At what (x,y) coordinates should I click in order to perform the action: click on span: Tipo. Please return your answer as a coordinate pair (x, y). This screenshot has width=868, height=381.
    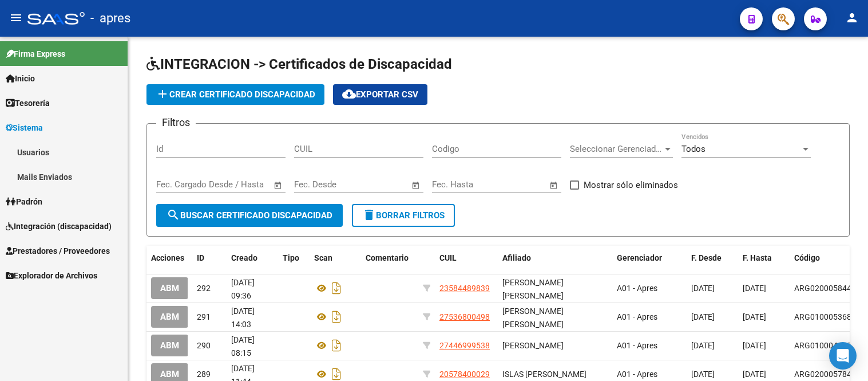
    Looking at the image, I should click on (291, 258).